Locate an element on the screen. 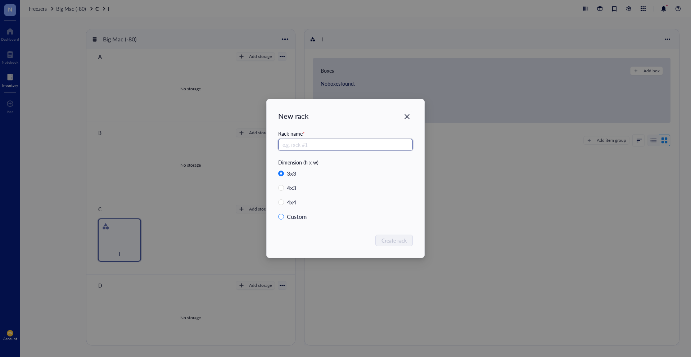 The width and height of the screenshot is (691, 357). div: New rack is located at coordinates (345, 116).